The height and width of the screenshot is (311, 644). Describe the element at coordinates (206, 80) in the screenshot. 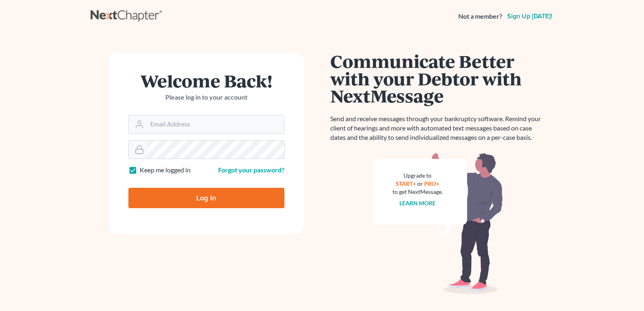

I see `h1: Welcome Back!` at that location.